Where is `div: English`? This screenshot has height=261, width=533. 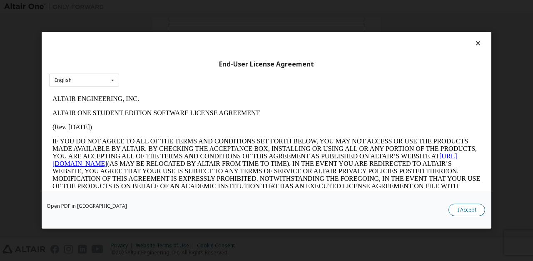 div: English is located at coordinates (63, 80).